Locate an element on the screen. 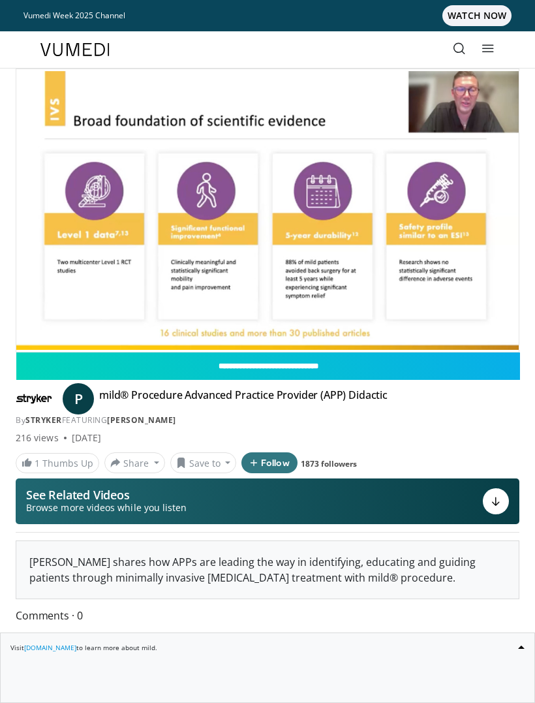  p: Visit to learn more about mild. is located at coordinates (267, 647).